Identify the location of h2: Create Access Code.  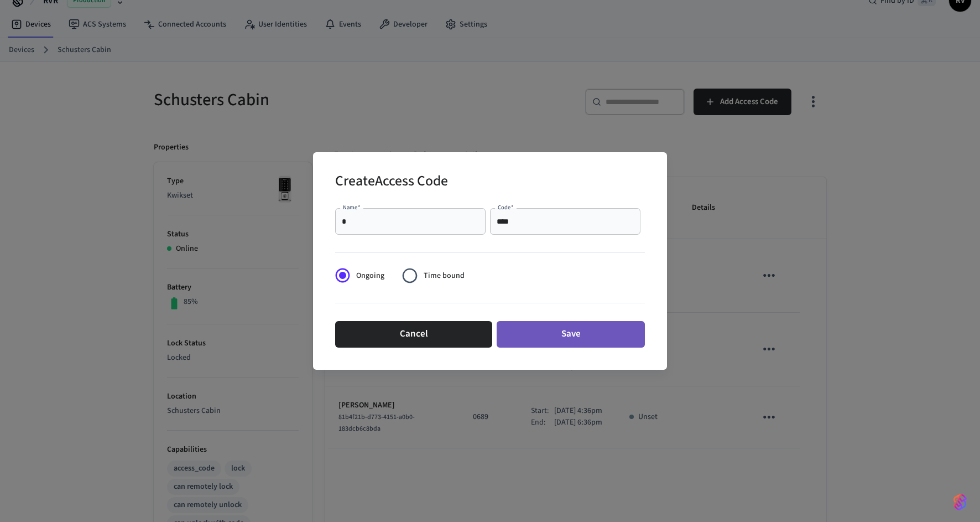
(392, 182).